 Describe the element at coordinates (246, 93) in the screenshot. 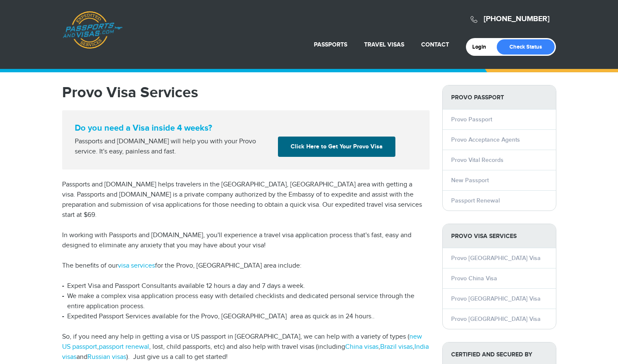

I see `h1: Provo Visa Services` at that location.